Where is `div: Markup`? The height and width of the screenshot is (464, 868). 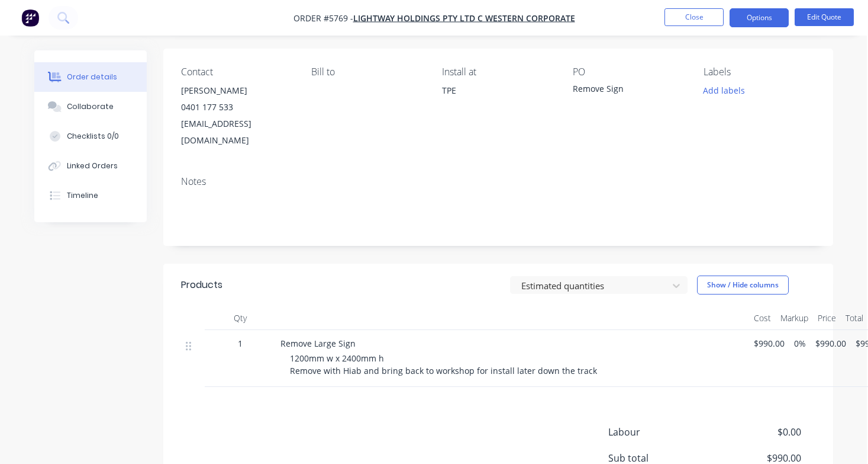
div: Markup is located at coordinates (794, 318).